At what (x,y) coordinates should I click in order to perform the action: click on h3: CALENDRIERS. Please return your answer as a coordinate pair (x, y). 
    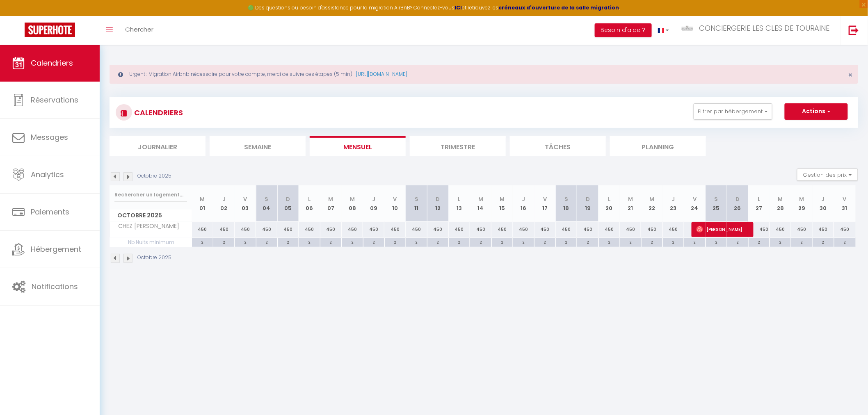
    Looking at the image, I should click on (157, 112).